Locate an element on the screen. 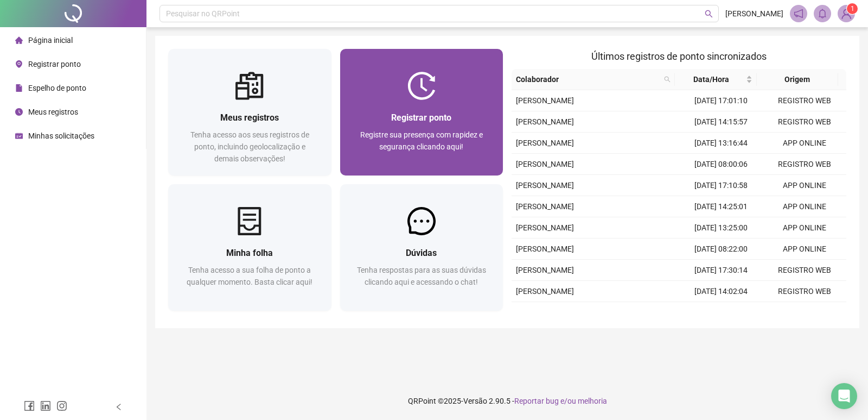  div: Open Intercom Messenger is located at coordinates (844, 395).